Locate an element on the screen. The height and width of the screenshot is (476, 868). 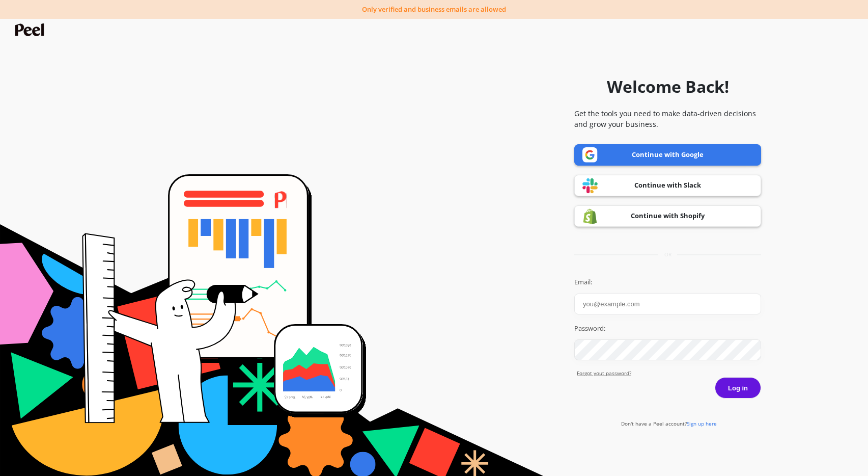
img: Google logo is located at coordinates (590, 155).